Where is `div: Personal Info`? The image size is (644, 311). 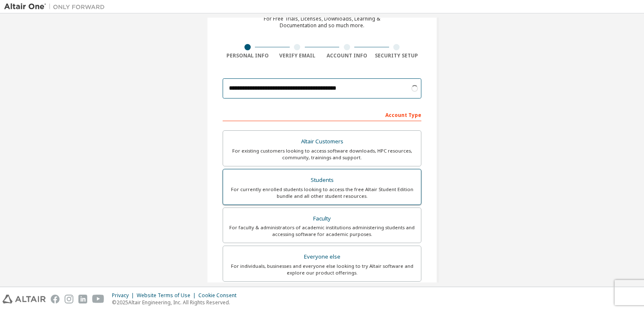
div: Personal Info is located at coordinates (247, 56).